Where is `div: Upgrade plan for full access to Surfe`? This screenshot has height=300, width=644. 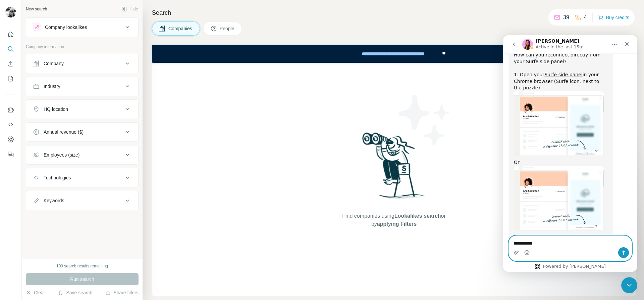 div: Upgrade plan for full access to Surfe is located at coordinates (241, 9).